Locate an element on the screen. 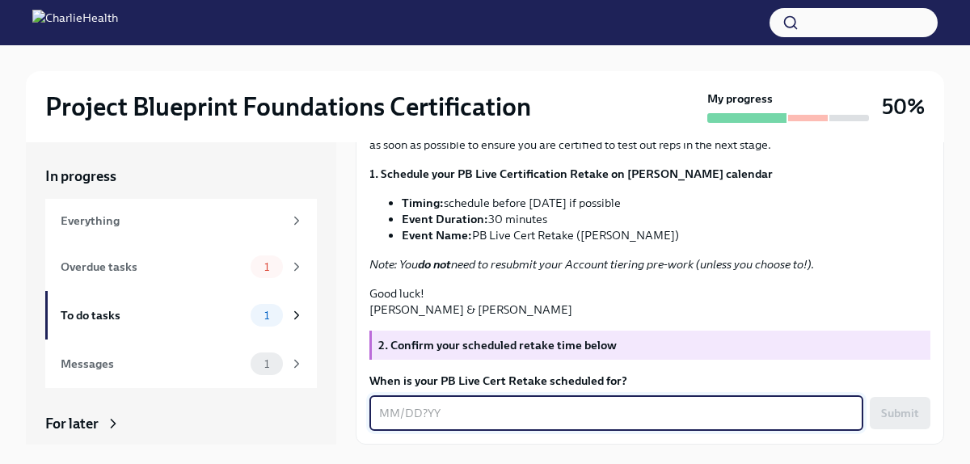  strong: 2. Confirm your scheduled retake time below is located at coordinates (497, 345).